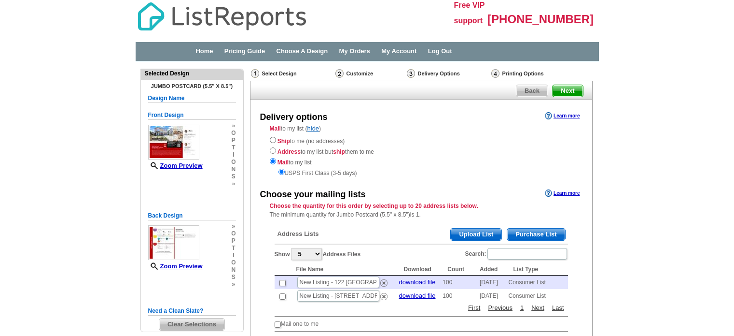  I want to click on th: List Type, so click(538, 269).